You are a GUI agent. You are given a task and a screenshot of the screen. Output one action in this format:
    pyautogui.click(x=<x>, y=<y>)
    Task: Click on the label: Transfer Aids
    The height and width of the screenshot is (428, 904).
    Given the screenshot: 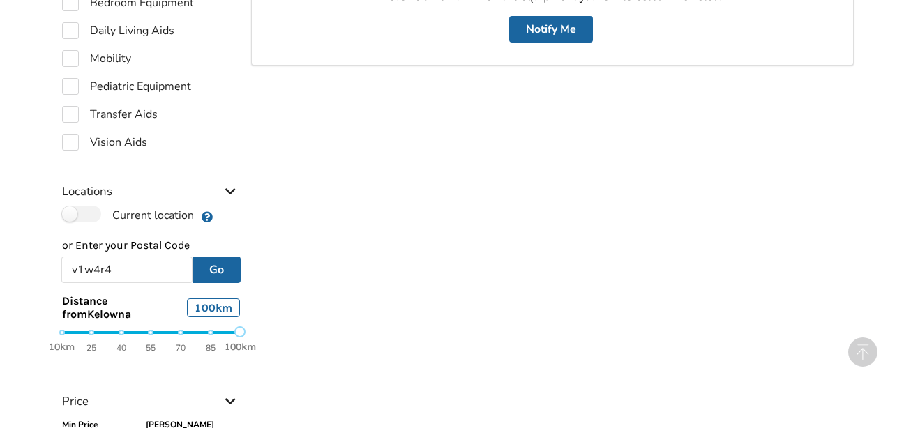 What is the action you would take?
    pyautogui.click(x=110, y=114)
    